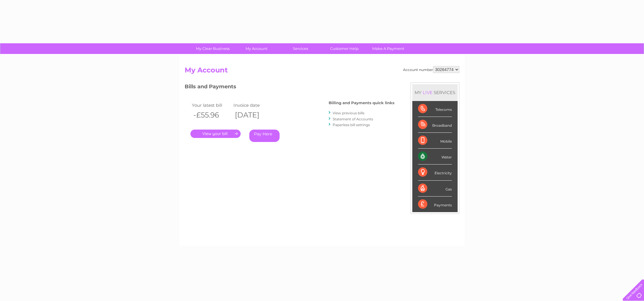 The height and width of the screenshot is (301, 644). What do you see at coordinates (352, 125) in the screenshot?
I see `a: Paperless bill settings` at bounding box center [352, 125].